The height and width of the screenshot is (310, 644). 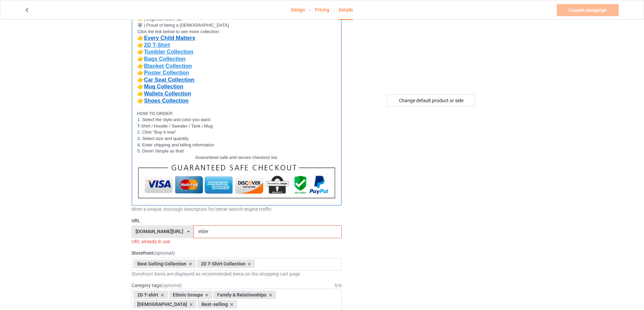 What do you see at coordinates (166, 100) in the screenshot?
I see `strong: Shoes Collection` at bounding box center [166, 100].